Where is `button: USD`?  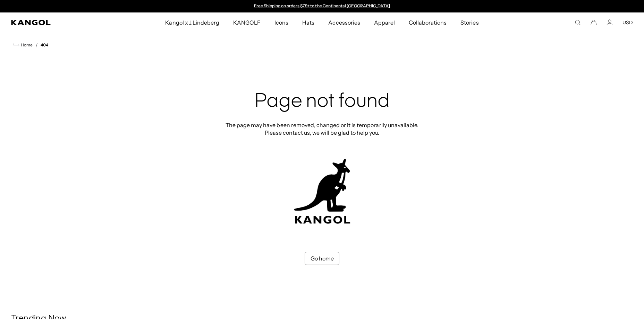
button: USD is located at coordinates (627, 23).